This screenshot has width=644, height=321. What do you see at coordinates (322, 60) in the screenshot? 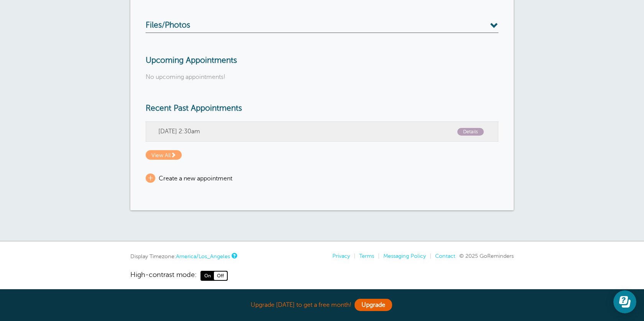
I see `h3: Upcoming Appointments` at bounding box center [322, 60].